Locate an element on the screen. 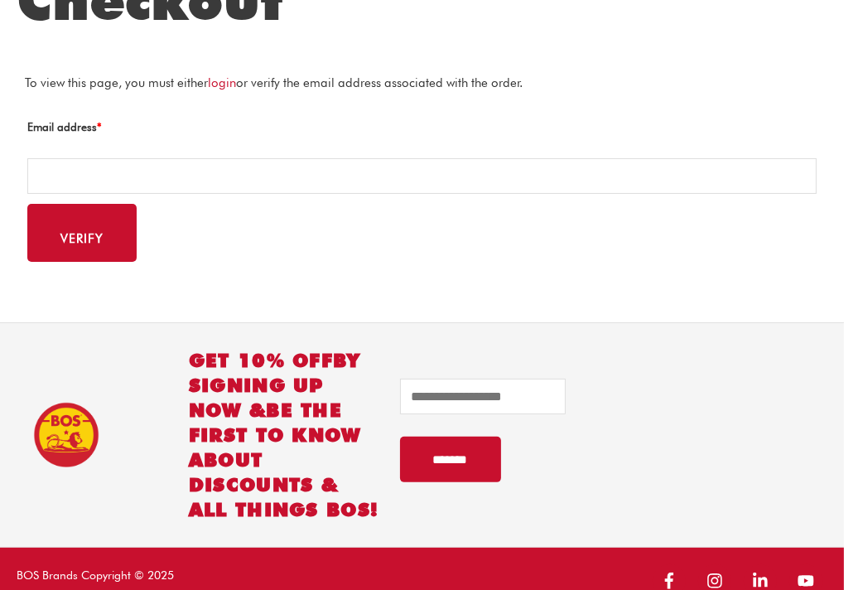 Image resolution: width=844 pixels, height=590 pixels. a: login is located at coordinates (222, 83).